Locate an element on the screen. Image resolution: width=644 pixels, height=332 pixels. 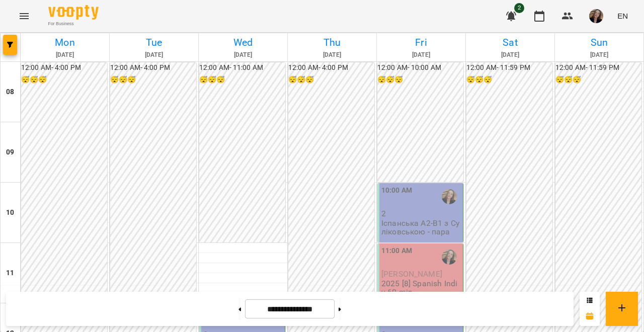
span: 2 is located at coordinates (519, 8).